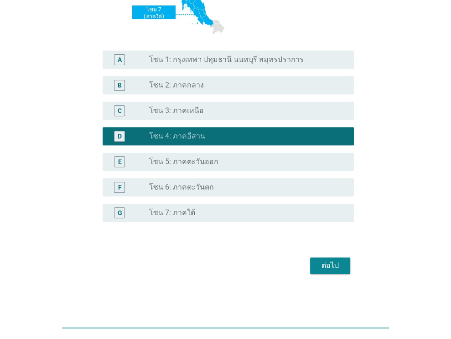  Describe the element at coordinates (177, 136) in the screenshot. I see `label: โซน 4: ภาคอีสาน` at that location.